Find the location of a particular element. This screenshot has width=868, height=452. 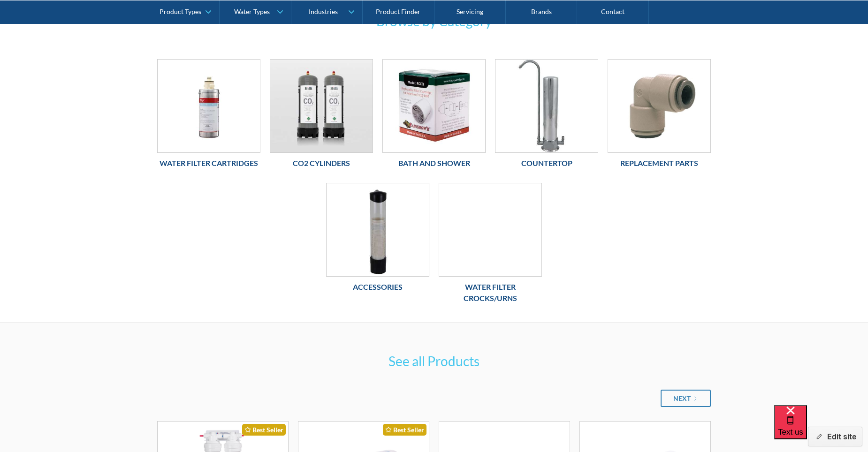

img: Countertop is located at coordinates (547, 106).